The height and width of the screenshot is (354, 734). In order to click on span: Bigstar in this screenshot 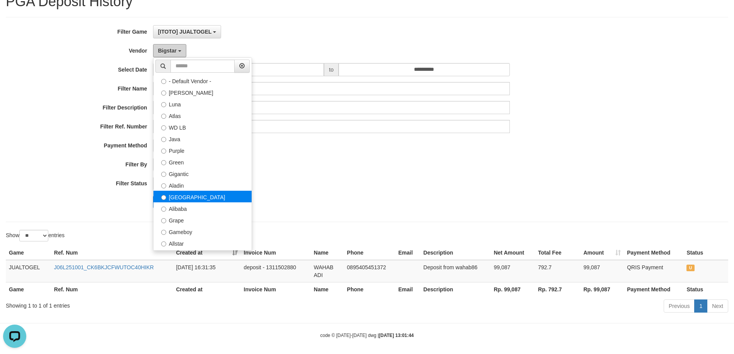, I will do `click(167, 51)`.